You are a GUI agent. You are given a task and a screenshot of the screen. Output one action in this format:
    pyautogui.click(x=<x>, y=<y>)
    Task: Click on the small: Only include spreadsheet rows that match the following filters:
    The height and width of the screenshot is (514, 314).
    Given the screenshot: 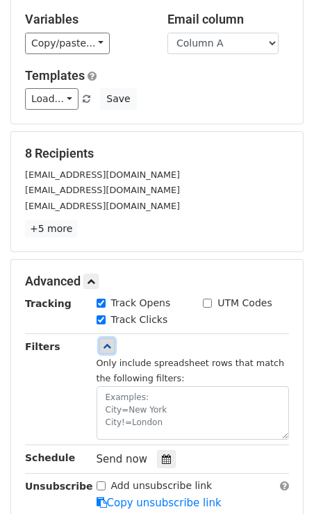 What is the action you would take?
    pyautogui.click(x=190, y=371)
    